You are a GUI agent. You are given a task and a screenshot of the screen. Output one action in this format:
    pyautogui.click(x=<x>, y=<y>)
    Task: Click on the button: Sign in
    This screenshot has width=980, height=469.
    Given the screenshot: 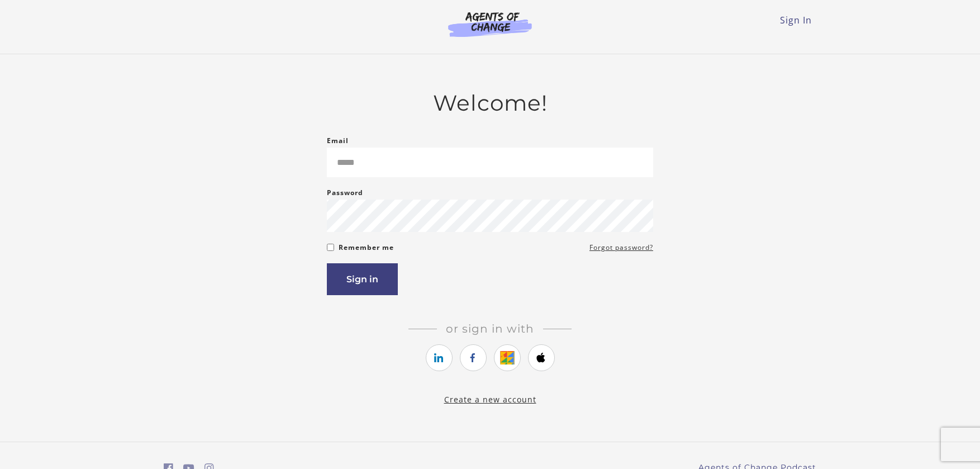 What is the action you would take?
    pyautogui.click(x=362, y=279)
    